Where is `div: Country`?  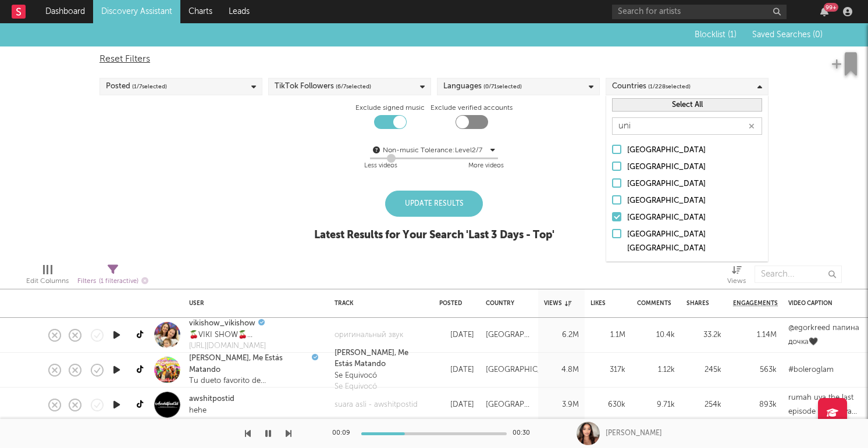
div: Country is located at coordinates (506, 304).